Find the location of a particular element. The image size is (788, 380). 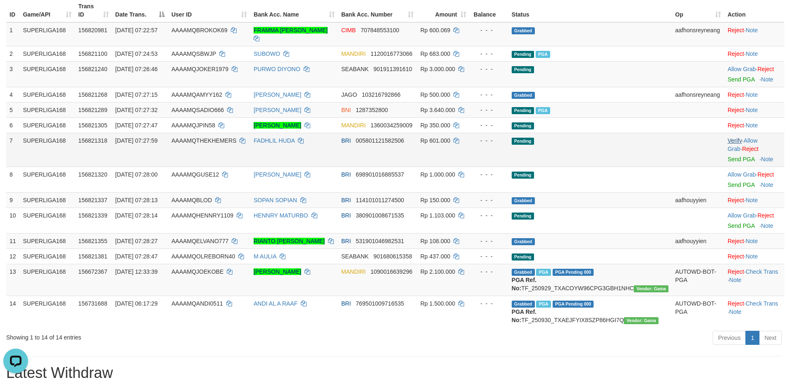

a: SOPAN SOPIAN is located at coordinates (275, 200).